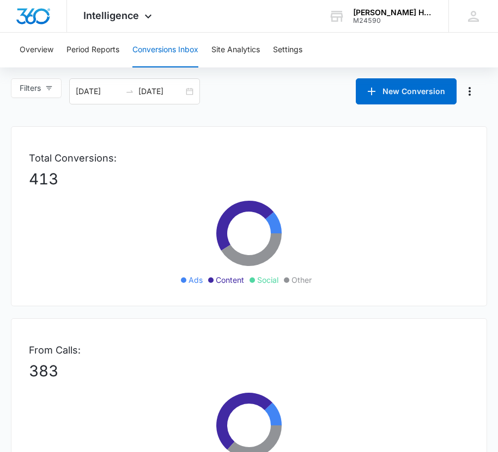 The width and height of the screenshot is (498, 452). What do you see at coordinates (161, 91) in the screenshot?
I see `input: End date` at bounding box center [161, 91].